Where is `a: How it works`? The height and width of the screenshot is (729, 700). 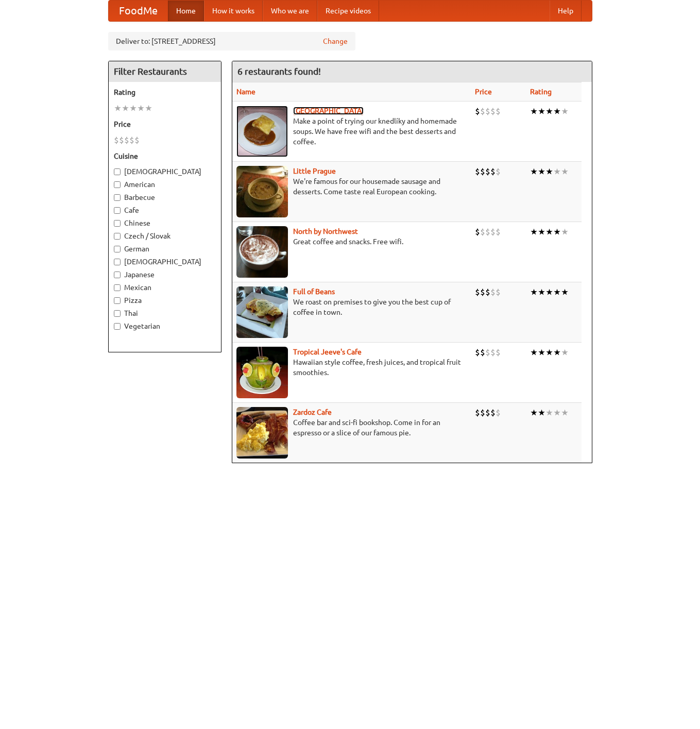 a: How it works is located at coordinates (234, 11).